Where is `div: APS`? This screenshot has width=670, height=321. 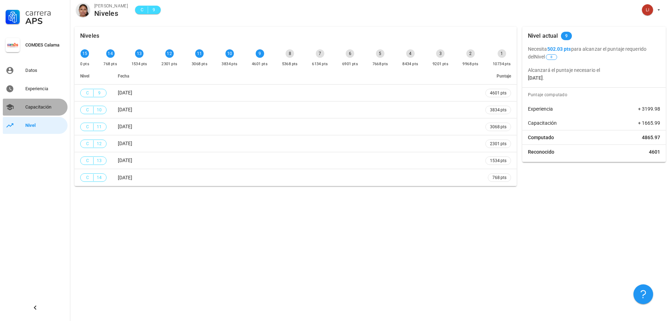
div: APS is located at coordinates (45, 21).